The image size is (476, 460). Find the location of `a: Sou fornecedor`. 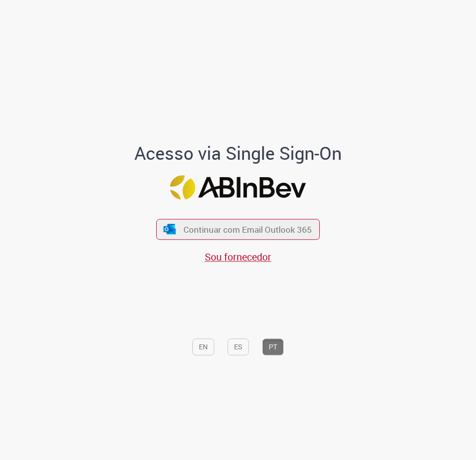

a: Sou fornecedor is located at coordinates (238, 257).